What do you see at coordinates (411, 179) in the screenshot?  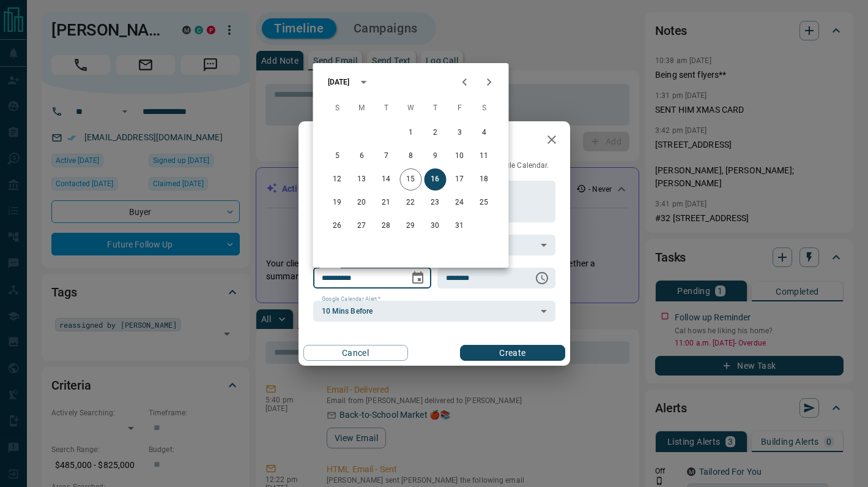 I see `button: 15` at bounding box center [411, 179].